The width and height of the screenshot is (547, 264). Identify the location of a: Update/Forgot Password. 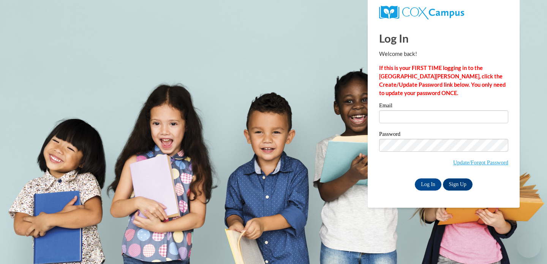
(480, 162).